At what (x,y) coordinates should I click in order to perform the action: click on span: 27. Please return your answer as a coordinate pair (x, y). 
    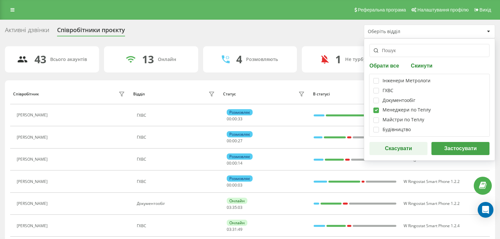
    Looking at the image, I should click on (240, 141).